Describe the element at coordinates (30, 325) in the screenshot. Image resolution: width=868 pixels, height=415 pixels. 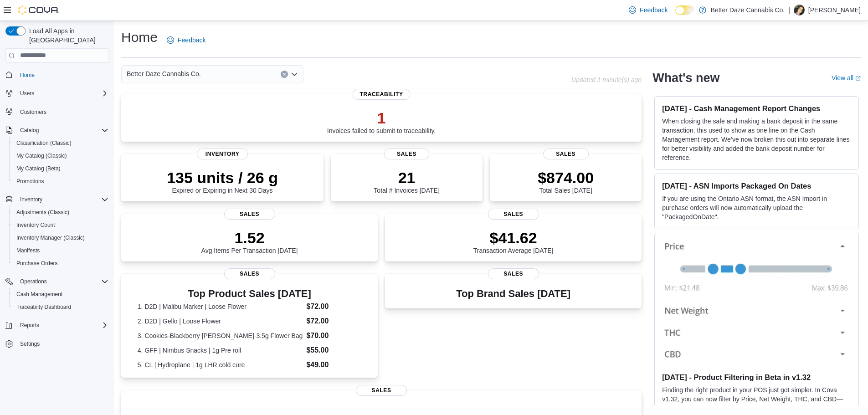
I see `span: Reports` at that location.